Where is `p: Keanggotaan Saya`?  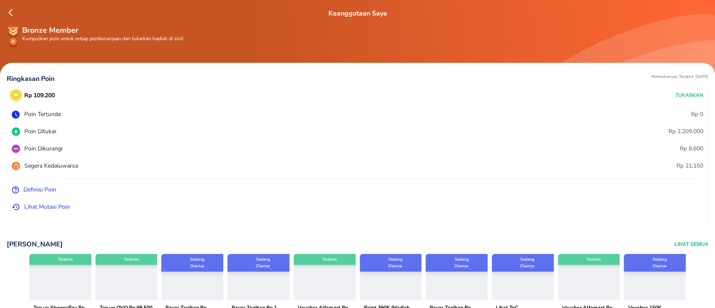 p: Keanggotaan Saya is located at coordinates (358, 13).